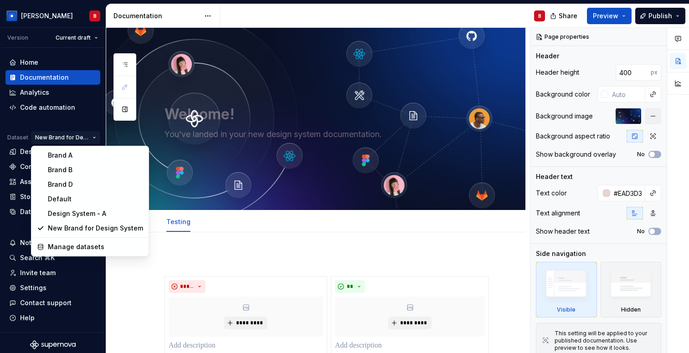  Describe the element at coordinates (95, 214) in the screenshot. I see `div: Design System - A` at that location.